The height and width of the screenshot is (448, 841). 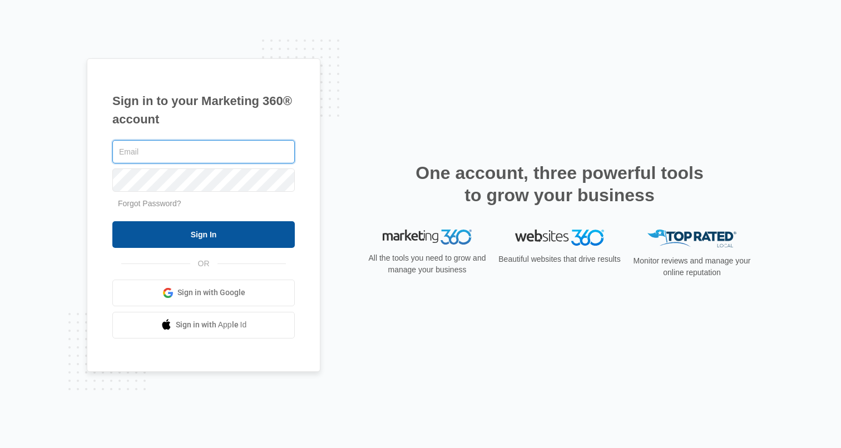 I want to click on h1: Sign in to your Marketing 360® account, so click(x=203, y=110).